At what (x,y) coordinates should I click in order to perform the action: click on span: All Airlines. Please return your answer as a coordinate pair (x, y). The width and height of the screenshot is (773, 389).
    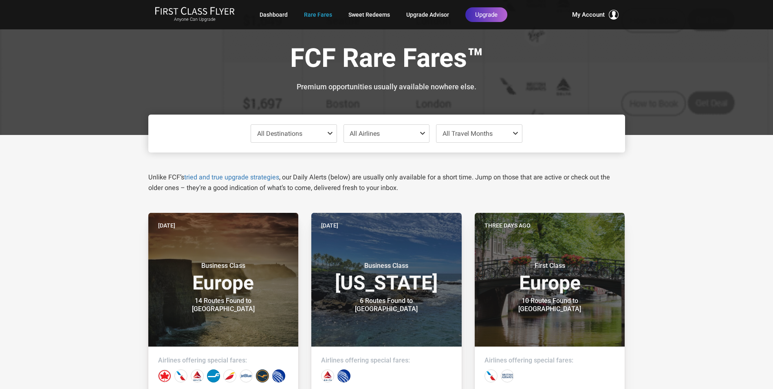
    Looking at the image, I should click on (365, 133).